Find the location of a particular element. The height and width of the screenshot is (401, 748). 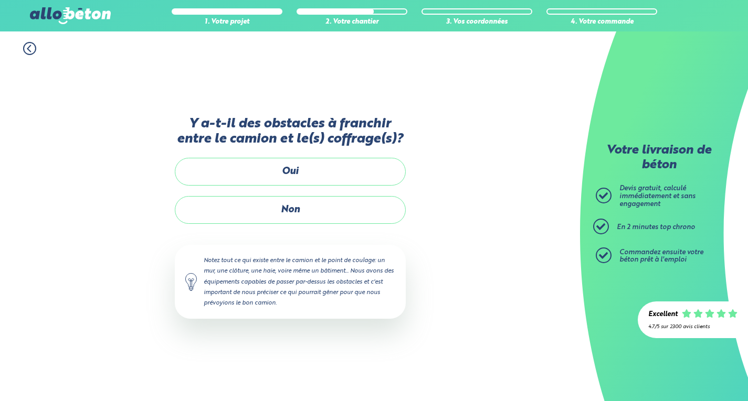

div: 3. Vos coordonnées is located at coordinates (476, 22).